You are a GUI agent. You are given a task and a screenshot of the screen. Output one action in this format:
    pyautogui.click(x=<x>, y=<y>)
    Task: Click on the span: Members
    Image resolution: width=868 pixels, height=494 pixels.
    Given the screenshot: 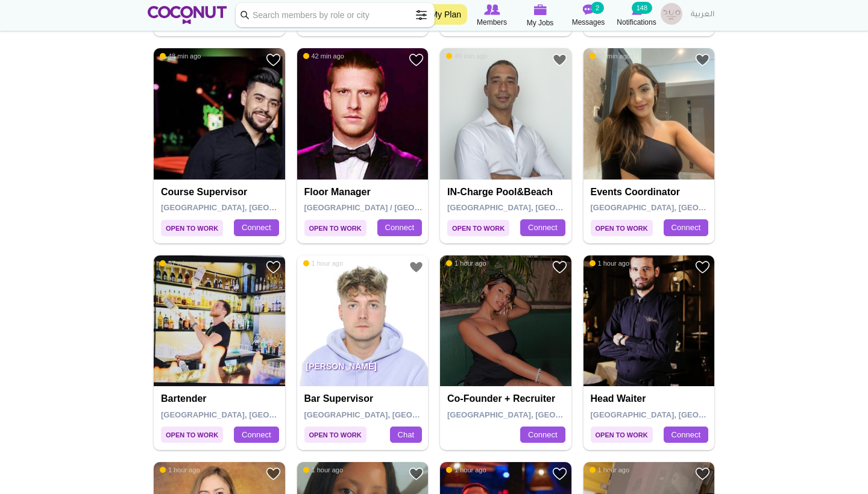 What is the action you would take?
    pyautogui.click(x=492, y=22)
    